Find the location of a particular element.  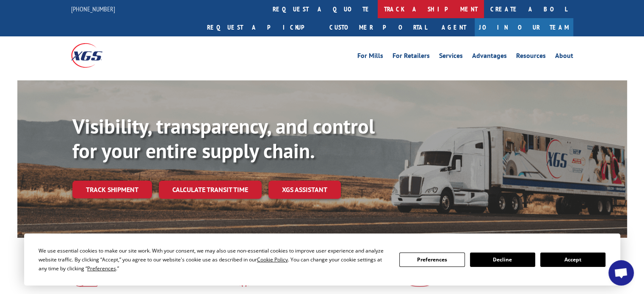

span: Cookie Policy is located at coordinates (272, 259).